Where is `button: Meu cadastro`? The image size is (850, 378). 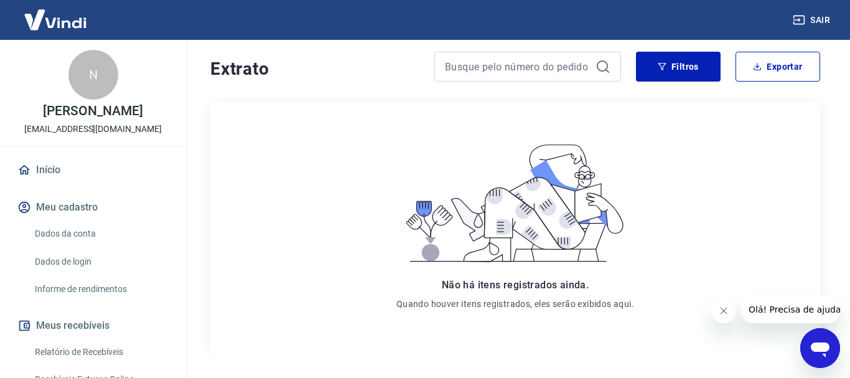 button: Meu cadastro is located at coordinates (93, 207).